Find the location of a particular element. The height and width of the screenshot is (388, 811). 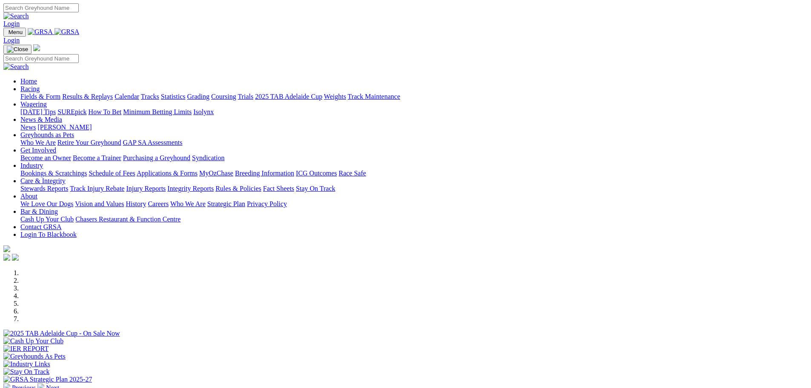

img: 2025 TAB Adelaide Cup - On Sale Now is located at coordinates (62, 333).